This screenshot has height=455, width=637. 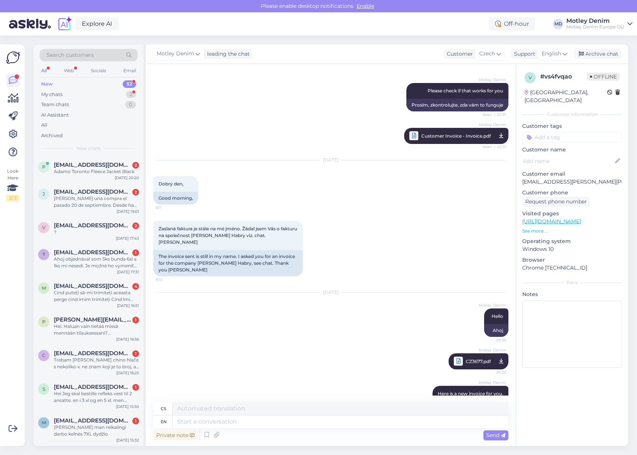 I want to click on div: 4, so click(x=136, y=286).